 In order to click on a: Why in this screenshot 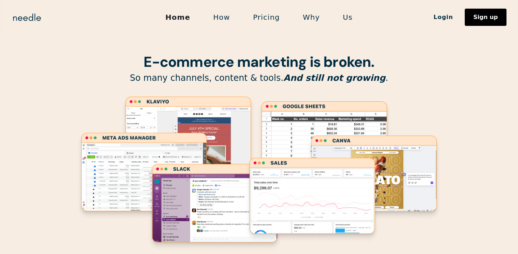, I will do `click(311, 17)`.